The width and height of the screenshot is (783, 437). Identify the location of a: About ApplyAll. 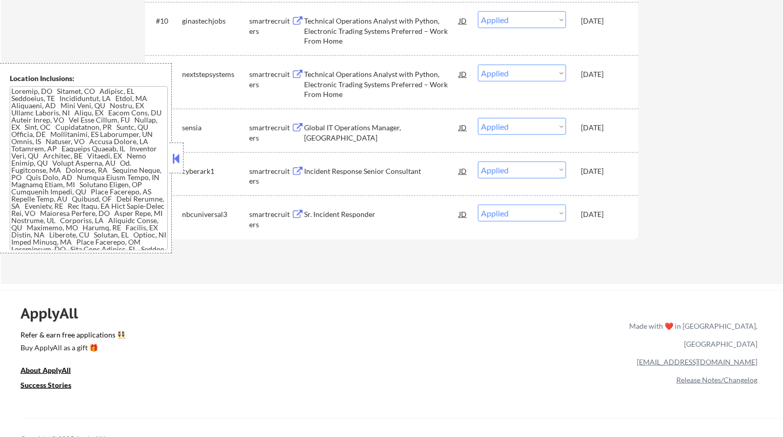
(53, 371).